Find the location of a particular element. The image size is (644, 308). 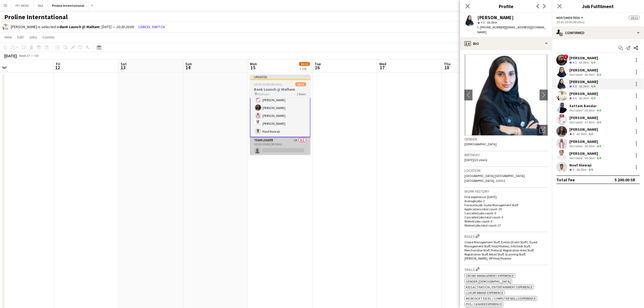

span: 18 is located at coordinates (447, 67).